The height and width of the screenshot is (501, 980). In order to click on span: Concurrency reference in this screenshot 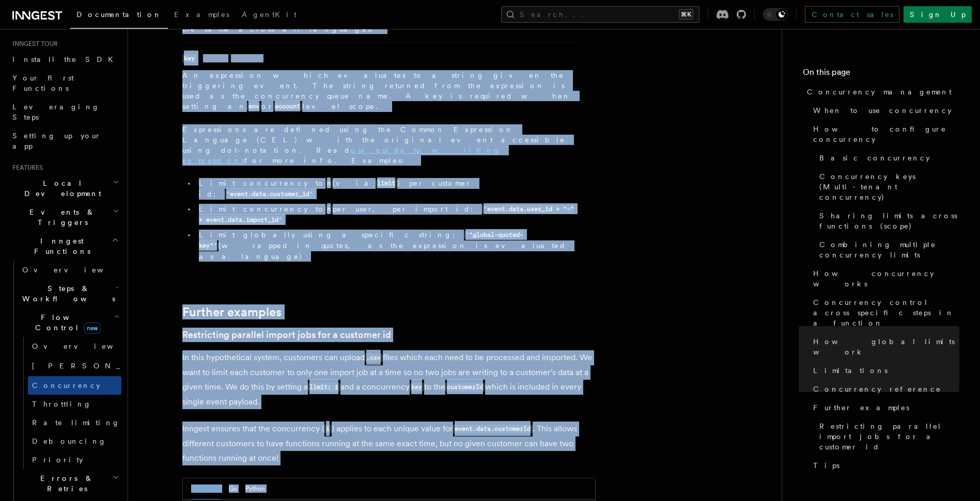, I will do `click(877, 389)`.